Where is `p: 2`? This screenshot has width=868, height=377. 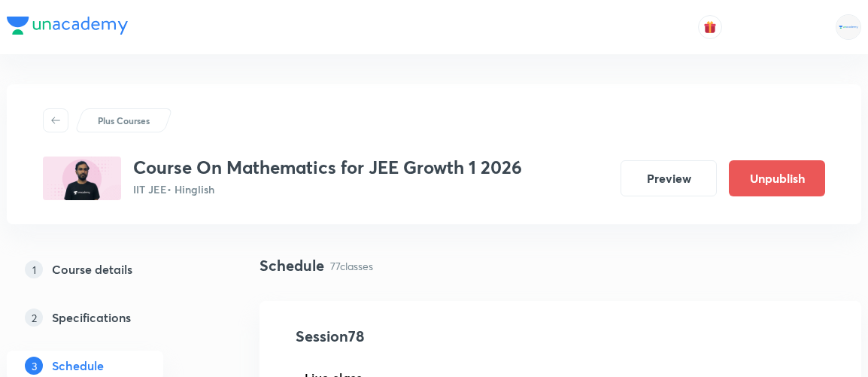 p: 2 is located at coordinates (34, 317).